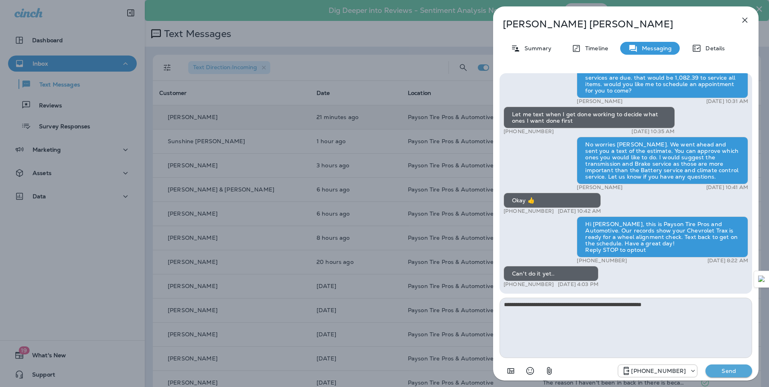 The image size is (769, 387). Describe the element at coordinates (655, 48) in the screenshot. I see `p: Messaging` at that location.